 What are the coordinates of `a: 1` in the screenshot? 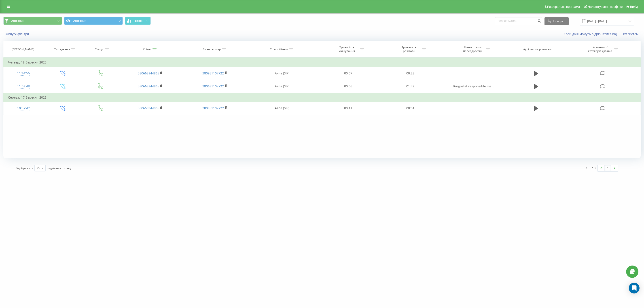 It's located at (608, 168).